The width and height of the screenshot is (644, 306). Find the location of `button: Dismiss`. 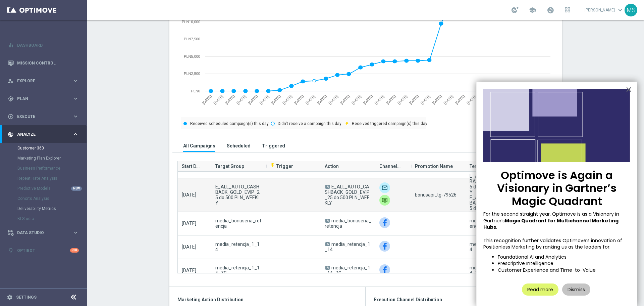

button: Dismiss is located at coordinates (576, 290).